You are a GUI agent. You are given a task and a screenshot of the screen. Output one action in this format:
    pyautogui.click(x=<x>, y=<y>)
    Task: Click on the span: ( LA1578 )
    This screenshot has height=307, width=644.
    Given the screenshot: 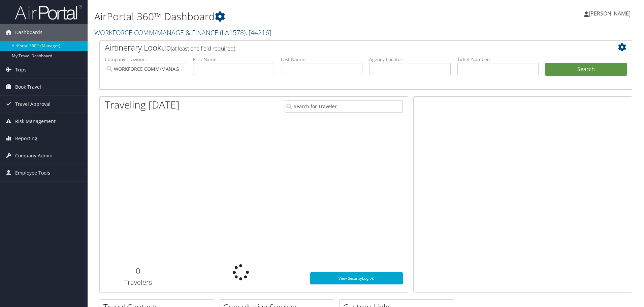 What is the action you would take?
    pyautogui.click(x=233, y=33)
    